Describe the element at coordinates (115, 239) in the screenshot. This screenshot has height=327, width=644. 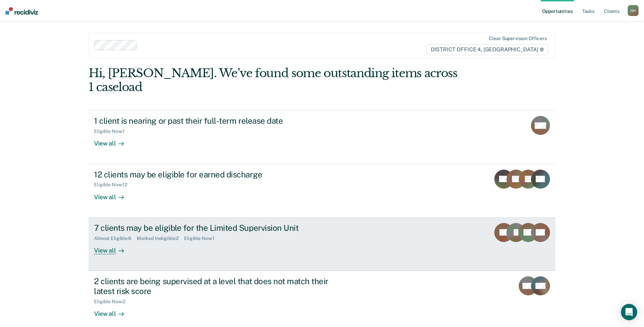
I see `div: Almost Eligible : 6` at that location.